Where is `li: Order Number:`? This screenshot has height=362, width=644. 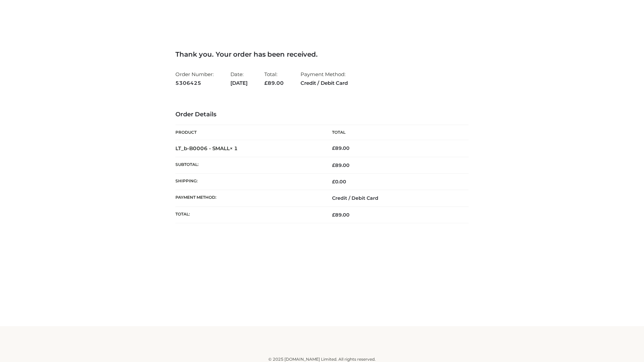 li: Order Number: is located at coordinates (195, 78).